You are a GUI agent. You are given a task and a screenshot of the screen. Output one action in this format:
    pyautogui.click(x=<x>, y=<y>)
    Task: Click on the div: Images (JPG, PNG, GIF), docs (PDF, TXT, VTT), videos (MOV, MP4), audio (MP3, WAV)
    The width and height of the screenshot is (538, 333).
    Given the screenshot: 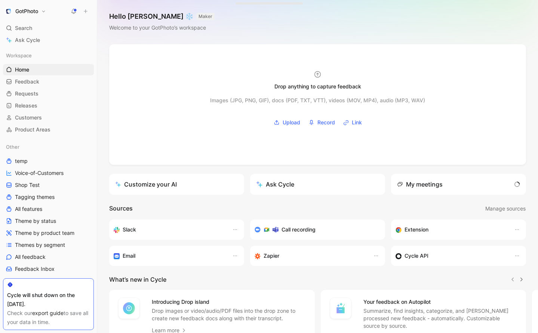 What is the action you would take?
    pyautogui.click(x=318, y=100)
    